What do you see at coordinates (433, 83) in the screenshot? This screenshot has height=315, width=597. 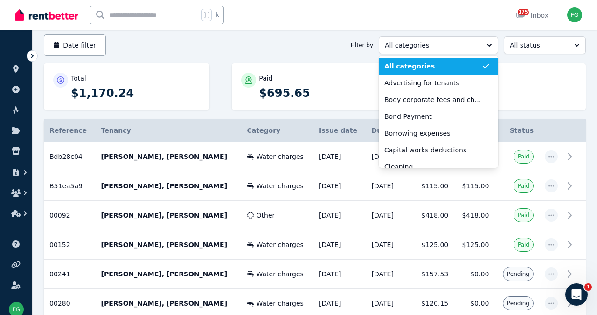 I see `span: Advertising for tenants` at bounding box center [433, 83].